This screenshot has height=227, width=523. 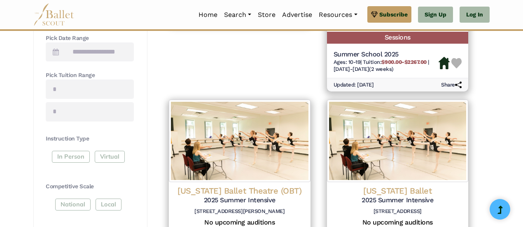 What do you see at coordinates (457, 63) in the screenshot?
I see `img: Heart` at bounding box center [457, 63].